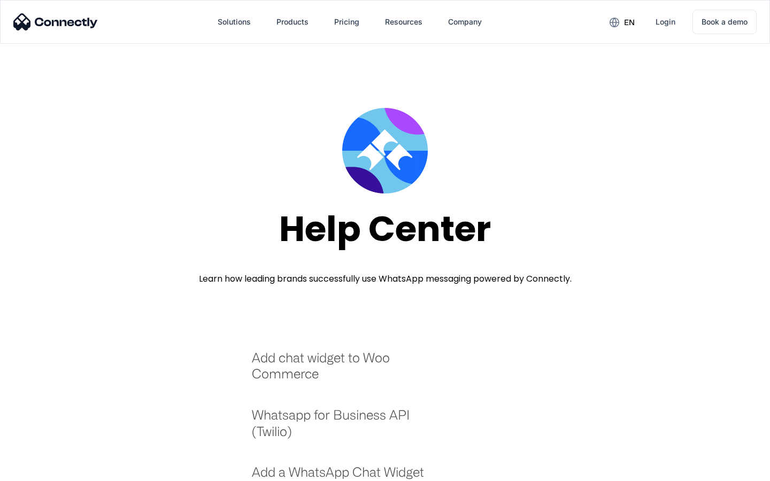 The width and height of the screenshot is (770, 481). I want to click on a: Book a demo, so click(725, 22).